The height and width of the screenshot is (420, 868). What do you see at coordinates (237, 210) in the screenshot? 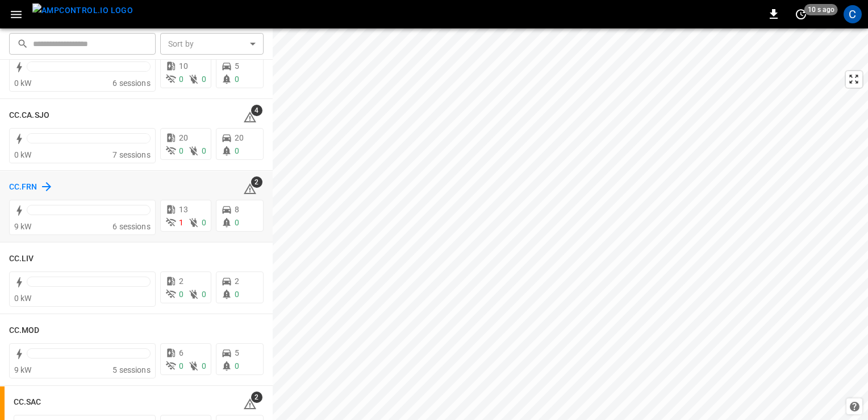
I see `span: 8` at bounding box center [237, 210].